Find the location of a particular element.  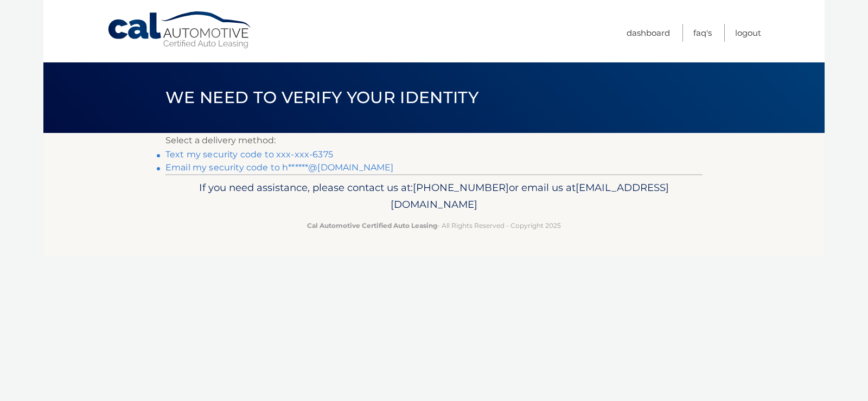

a: Dashboard is located at coordinates (649, 33).